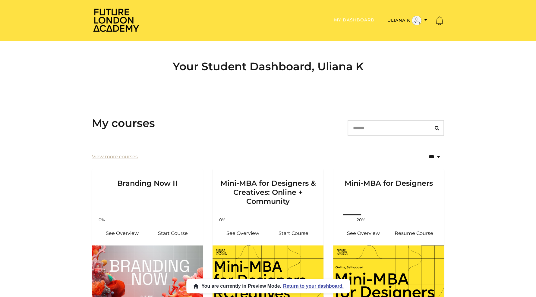 The height and width of the screenshot is (297, 536). I want to click on h2: Your Student Dashboard, Uliana K, so click(268, 66).